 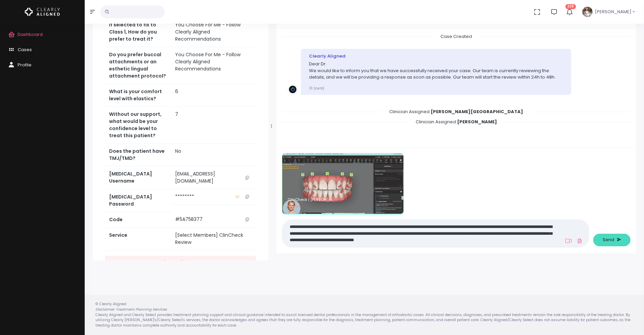 I want to click on div: Clearly Aligned, so click(x=436, y=56).